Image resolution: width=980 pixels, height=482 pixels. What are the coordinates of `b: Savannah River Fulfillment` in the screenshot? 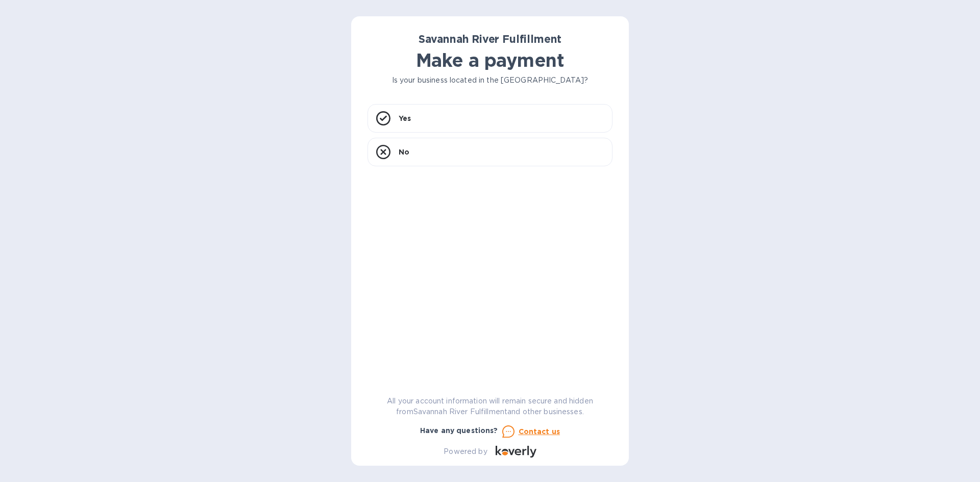 It's located at (490, 39).